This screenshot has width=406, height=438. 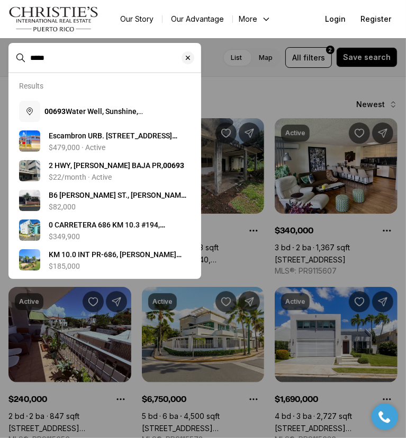 I want to click on a: View details: 2 HWY, so click(x=105, y=171).